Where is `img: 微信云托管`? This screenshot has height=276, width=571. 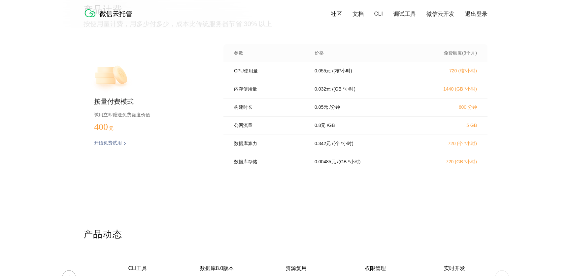 img: 微信云托管 is located at coordinates (110, 13).